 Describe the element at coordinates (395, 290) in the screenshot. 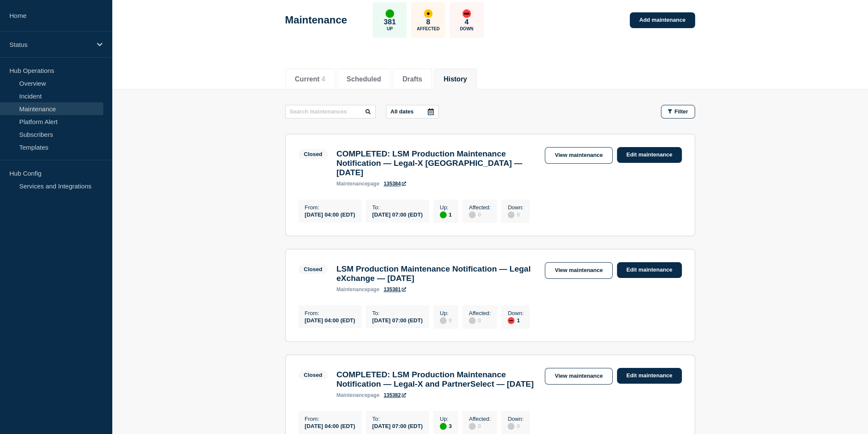

I see `a: 135381` at that location.